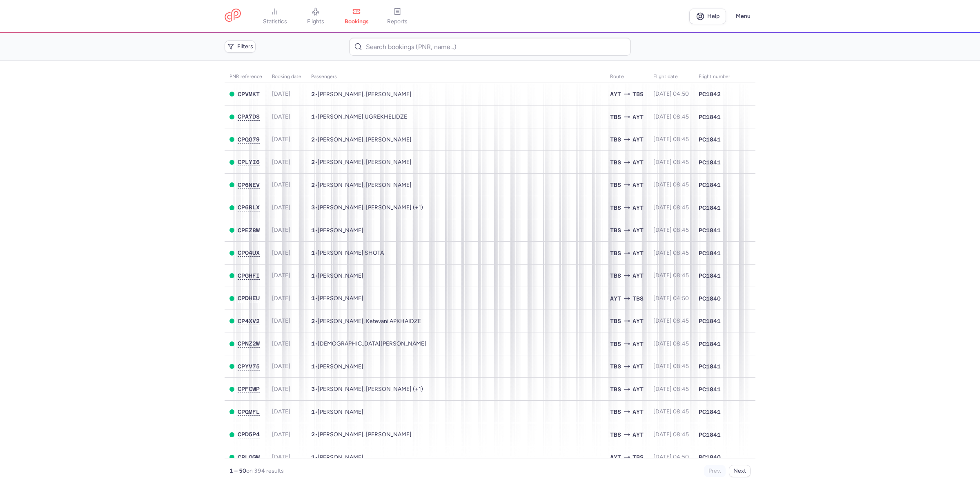  What do you see at coordinates (249, 162) in the screenshot?
I see `span: CPLYI6` at bounding box center [249, 162].